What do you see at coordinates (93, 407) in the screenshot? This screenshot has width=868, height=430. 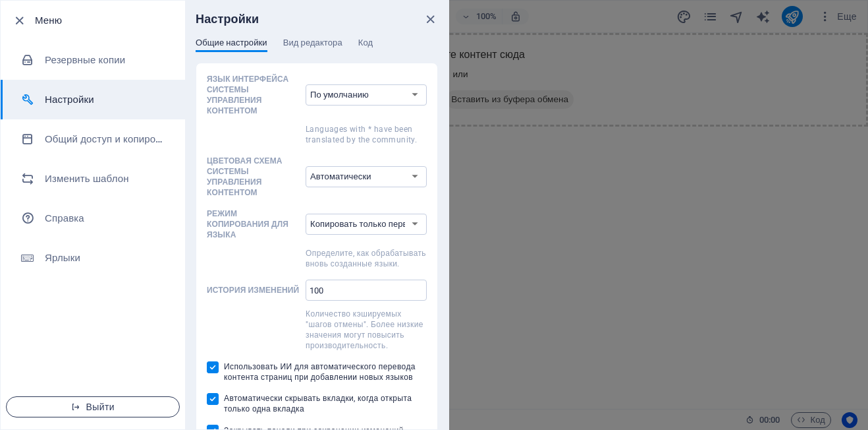 I see `span: Выйти` at bounding box center [93, 407].